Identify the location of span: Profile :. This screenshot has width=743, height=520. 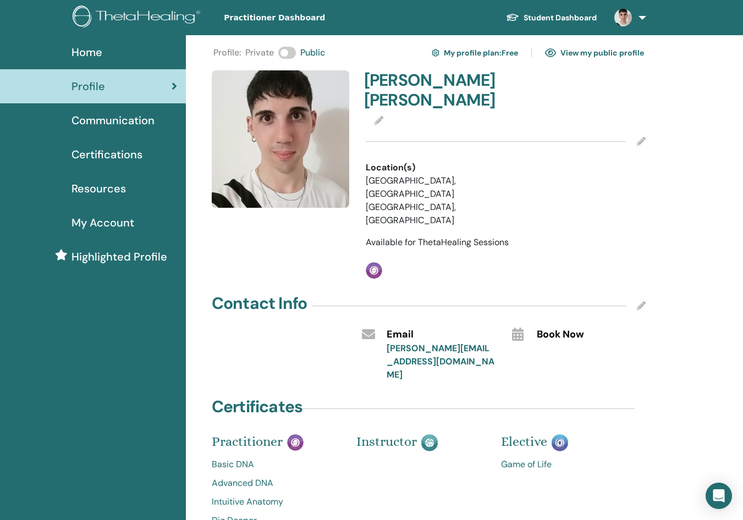
(227, 53).